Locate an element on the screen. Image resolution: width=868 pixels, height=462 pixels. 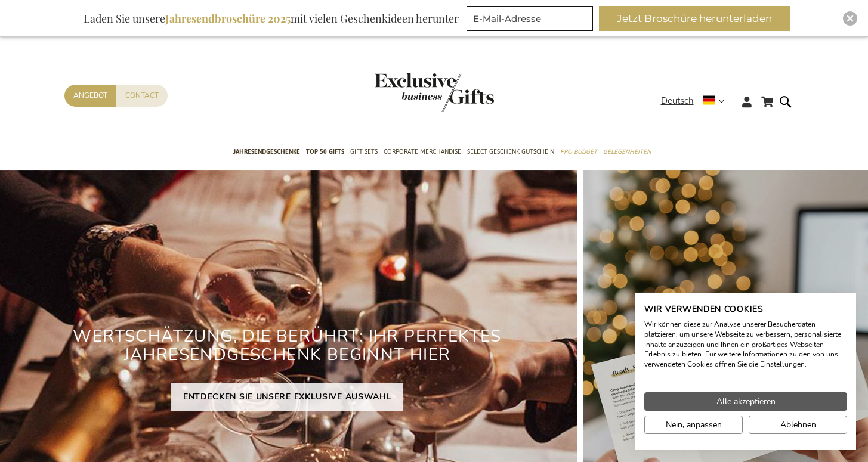
button: Jetzt Broschüre herunterladen is located at coordinates (694, 18).